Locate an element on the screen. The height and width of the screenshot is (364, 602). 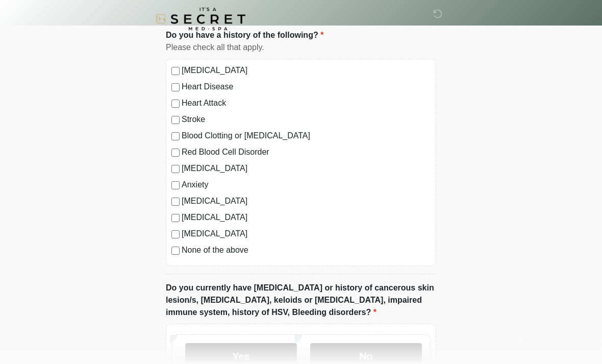
input: Anxiety is located at coordinates (176, 185).